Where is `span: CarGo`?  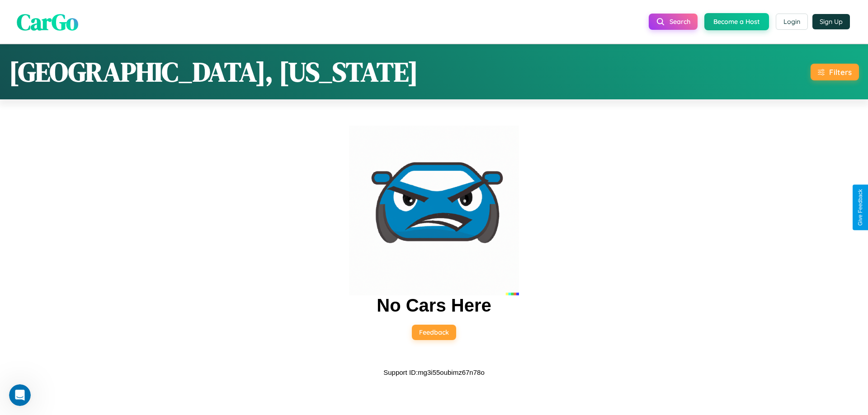
span: CarGo is located at coordinates (48, 21).